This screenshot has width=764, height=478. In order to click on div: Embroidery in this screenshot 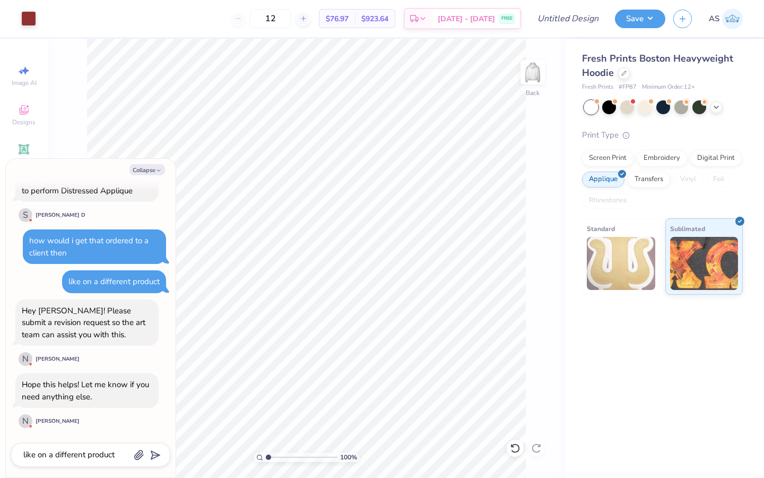, I will do `click(662, 158)`.